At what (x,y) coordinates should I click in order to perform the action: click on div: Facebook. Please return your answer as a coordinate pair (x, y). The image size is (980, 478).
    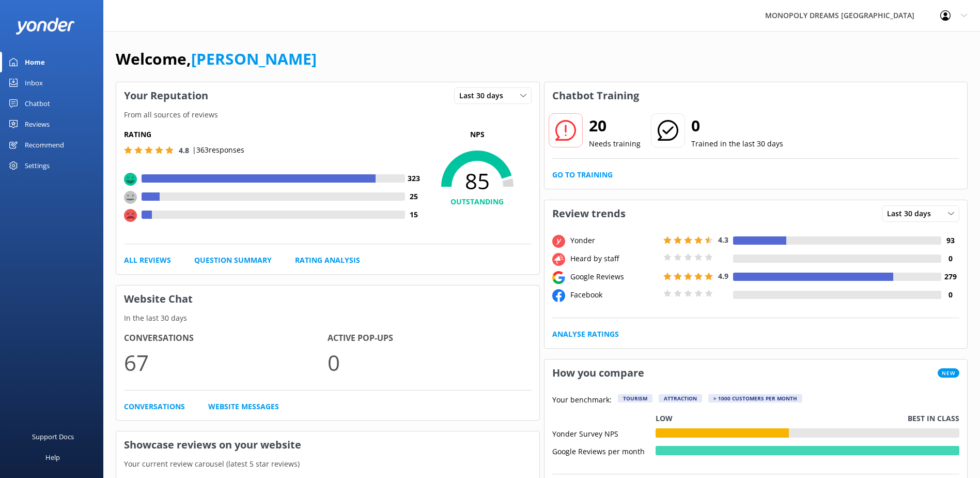
    Looking at the image, I should click on (614, 295).